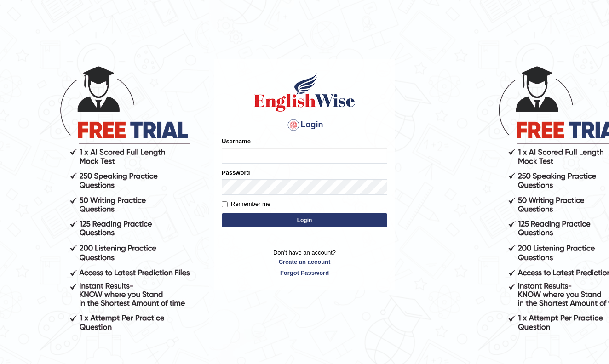 The width and height of the screenshot is (609, 364). Describe the element at coordinates (305, 262) in the screenshot. I see `a: Create an account` at that location.